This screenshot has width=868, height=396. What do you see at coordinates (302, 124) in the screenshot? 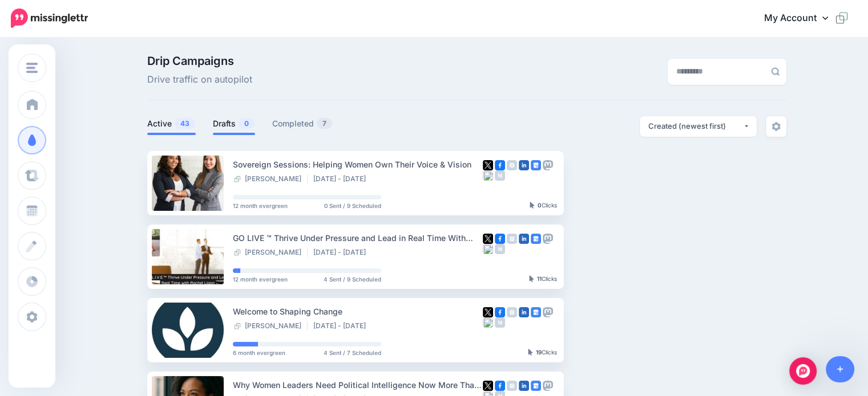
I see `a: Completed7` at bounding box center [302, 124].